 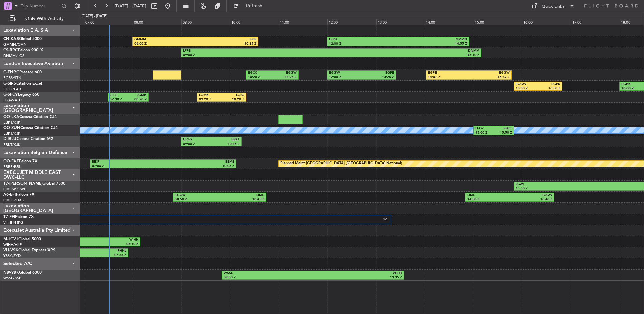 What do you see at coordinates (268, 274) in the screenshot?
I see `div: WSSL` at bounding box center [268, 274].